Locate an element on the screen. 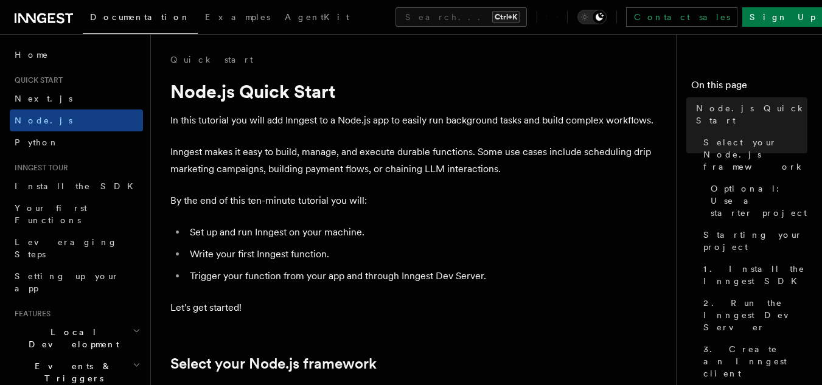 Image resolution: width=822 pixels, height=385 pixels. li: Trigger your function from your app and through Inngest Dev Server. is located at coordinates (422, 276).